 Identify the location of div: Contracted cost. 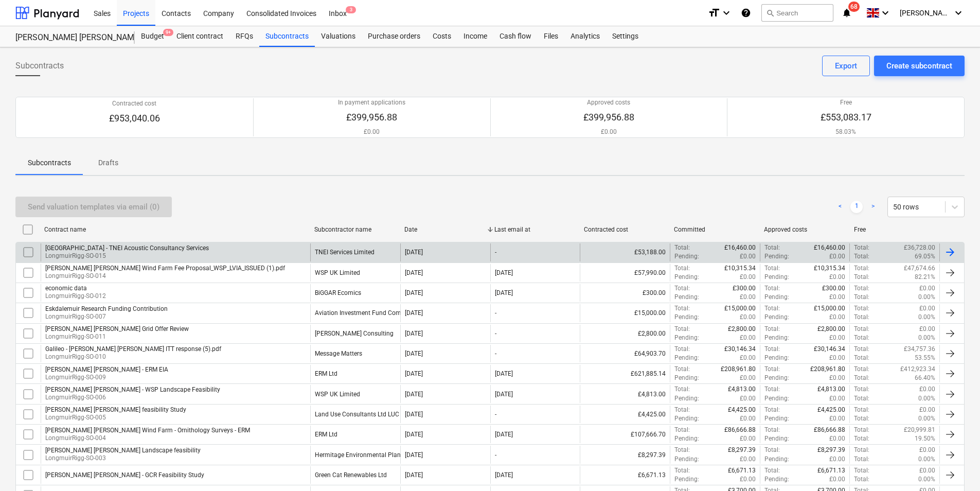
(625, 229).